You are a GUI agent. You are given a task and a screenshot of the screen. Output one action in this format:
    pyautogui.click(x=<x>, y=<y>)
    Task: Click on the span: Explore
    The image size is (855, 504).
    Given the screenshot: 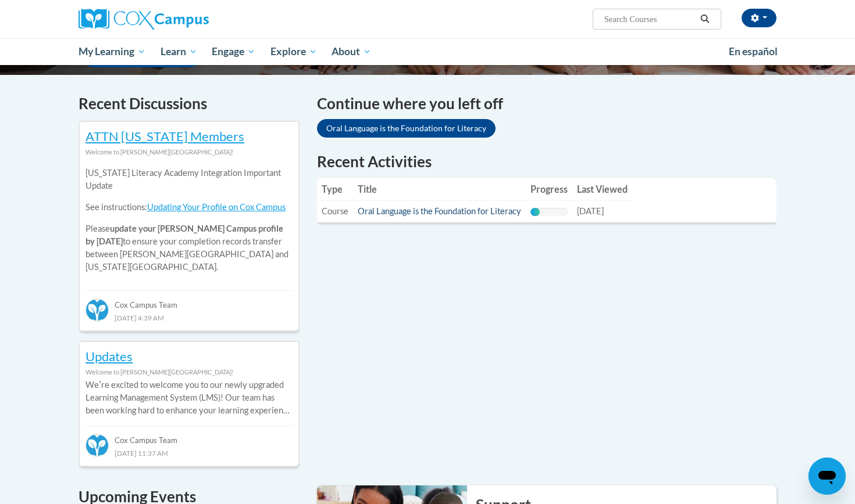 What is the action you would take?
    pyautogui.click(x=293, y=52)
    